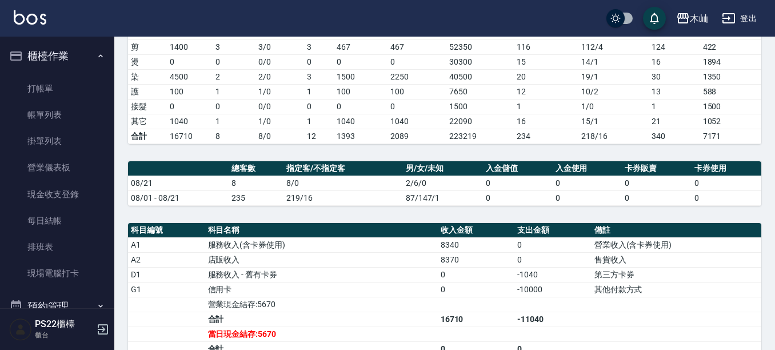 The image size is (775, 350). Describe the element at coordinates (553, 274) in the screenshot. I see `td: -1040` at that location.